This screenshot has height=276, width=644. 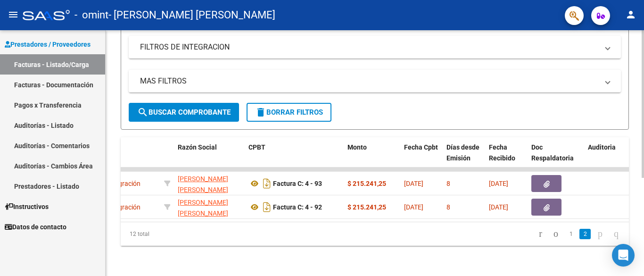 What do you see at coordinates (297, 207) in the screenshot?
I see `strong: Factura C: 4 - 92` at bounding box center [297, 207].